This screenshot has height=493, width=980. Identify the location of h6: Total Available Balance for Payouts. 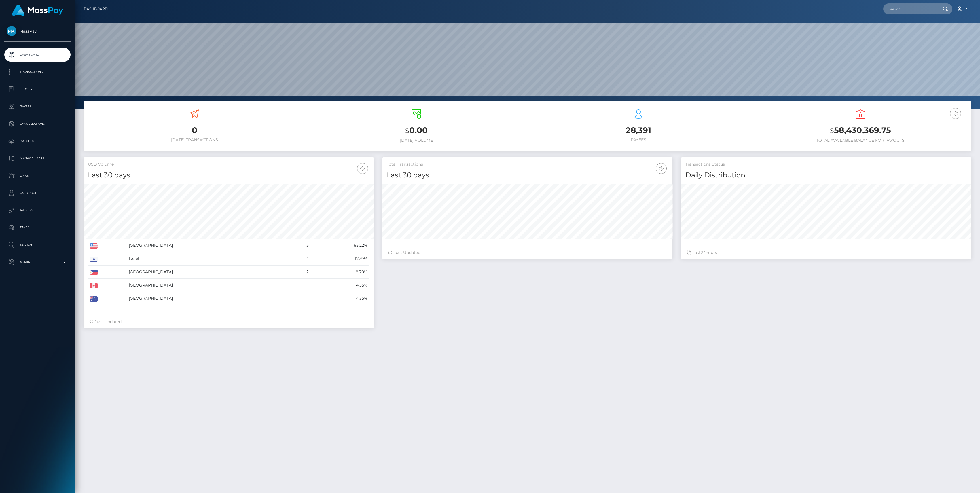
(860, 140).